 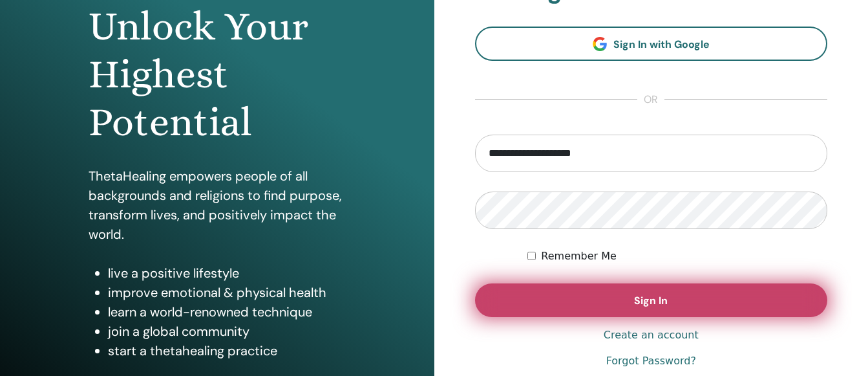 What do you see at coordinates (226, 351) in the screenshot?
I see `li: start a thetahealing practice` at bounding box center [226, 351].